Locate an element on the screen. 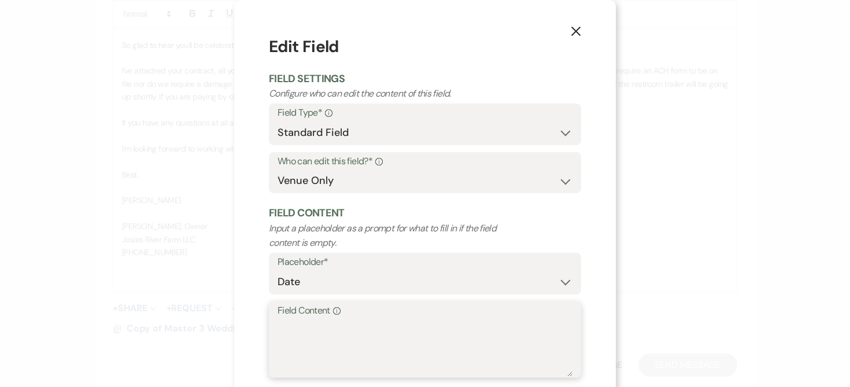 The height and width of the screenshot is (387, 850). label: Field Type* is located at coordinates (425, 113).